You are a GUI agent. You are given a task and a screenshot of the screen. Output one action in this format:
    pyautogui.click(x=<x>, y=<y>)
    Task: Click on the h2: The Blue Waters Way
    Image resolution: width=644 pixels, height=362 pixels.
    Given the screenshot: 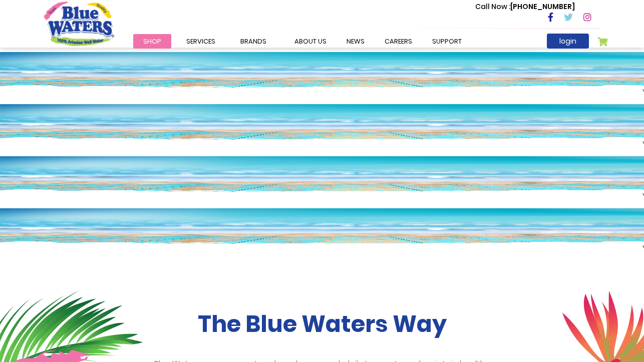 What is the action you would take?
    pyautogui.click(x=322, y=324)
    